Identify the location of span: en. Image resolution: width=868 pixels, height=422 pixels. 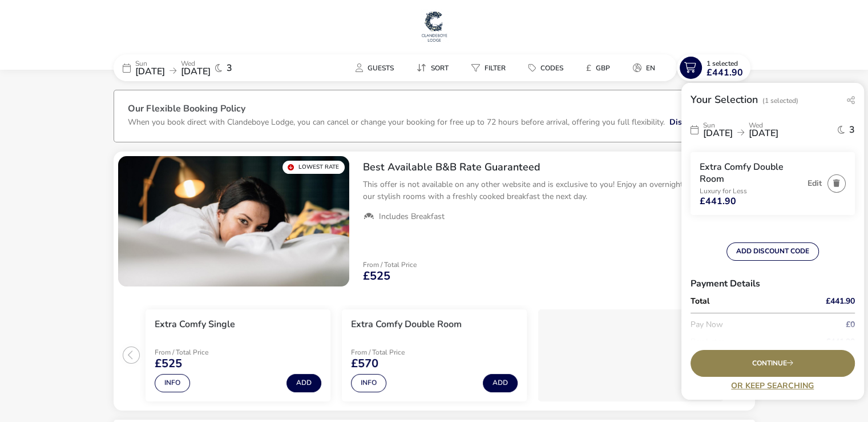
(651, 68).